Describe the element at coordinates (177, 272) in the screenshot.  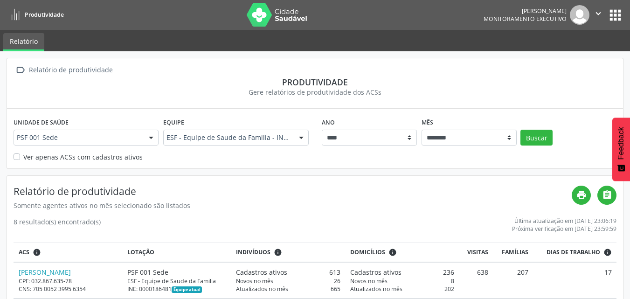
I see `div: PSF 001 Sede` at that location.